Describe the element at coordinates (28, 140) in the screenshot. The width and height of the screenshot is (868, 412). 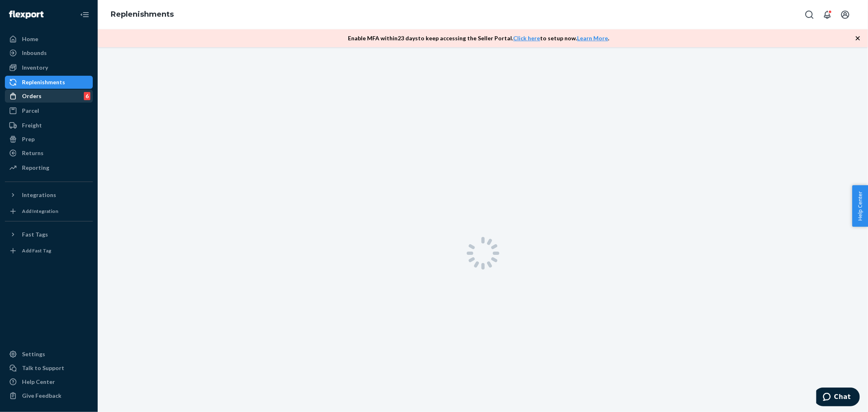
I see `div: Prep` at that location.